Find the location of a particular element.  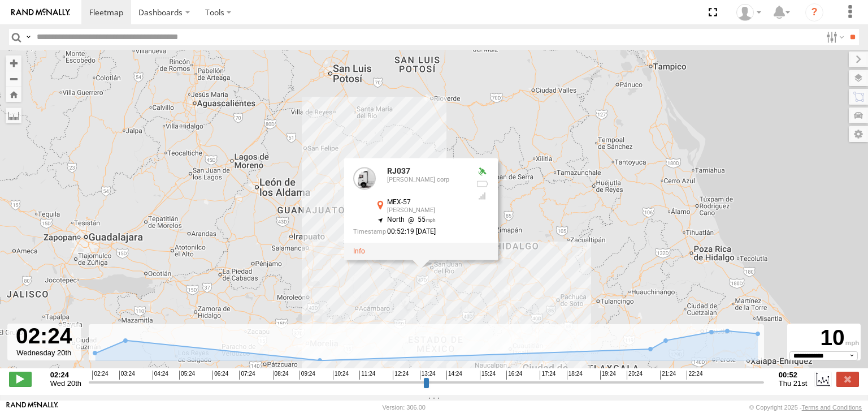

span: 02:24 is located at coordinates (100, 375).